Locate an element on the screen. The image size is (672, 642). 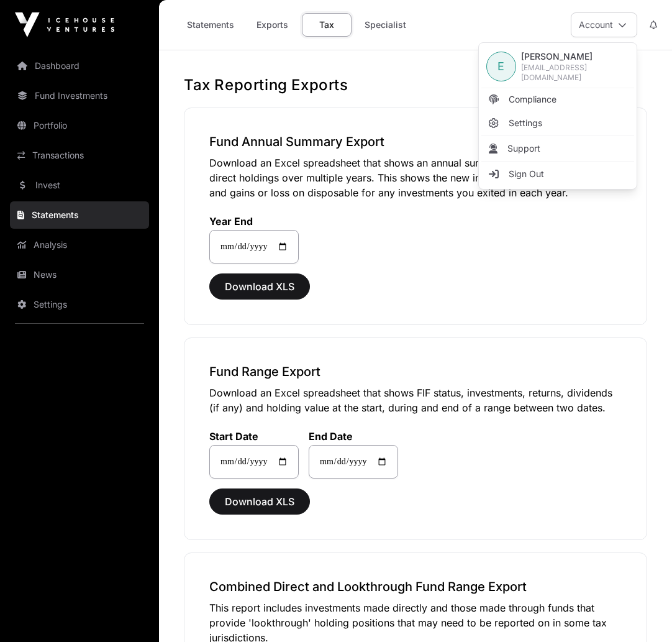
a: Transactions is located at coordinates (79, 155).